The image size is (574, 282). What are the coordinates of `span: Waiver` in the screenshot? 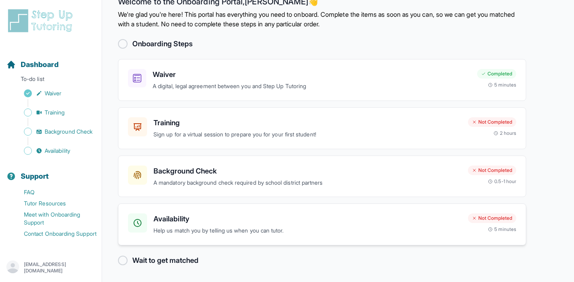 It's located at (53, 93).